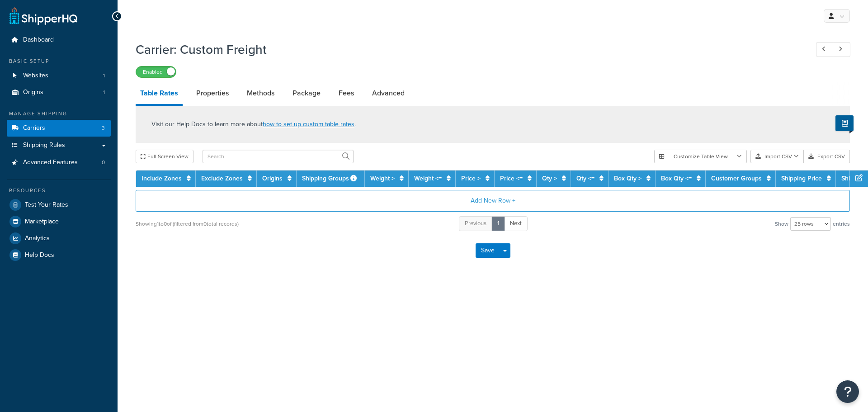  Describe the element at coordinates (842, 224) in the screenshot. I see `span: entries` at that location.